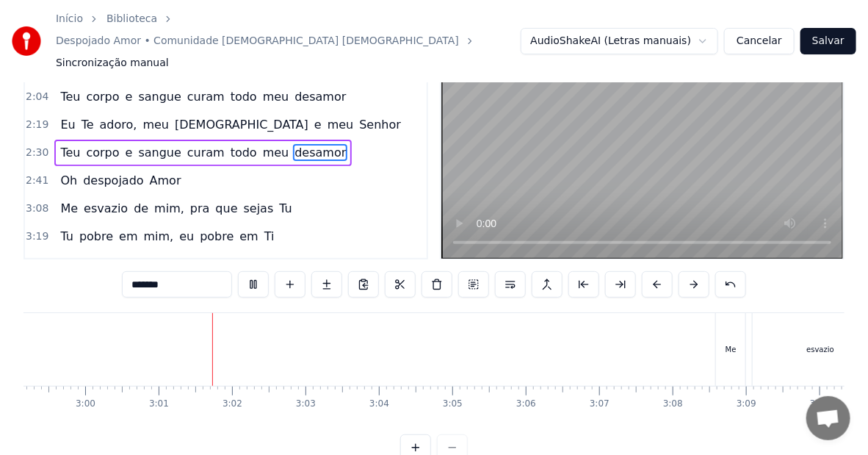 The image size is (868, 455). Describe the element at coordinates (141, 208) in the screenshot. I see `span: de` at that location.